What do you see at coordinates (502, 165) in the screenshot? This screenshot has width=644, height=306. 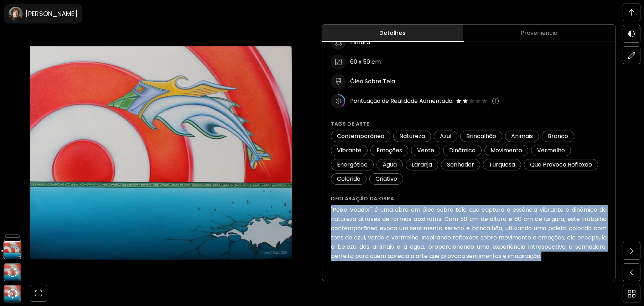 I see `span: Turquesa` at bounding box center [502, 165].